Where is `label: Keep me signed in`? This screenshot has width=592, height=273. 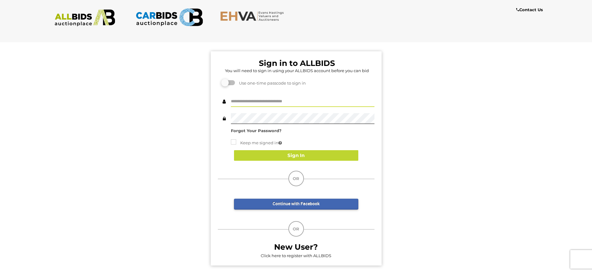 label: Keep me signed in is located at coordinates (256, 143).